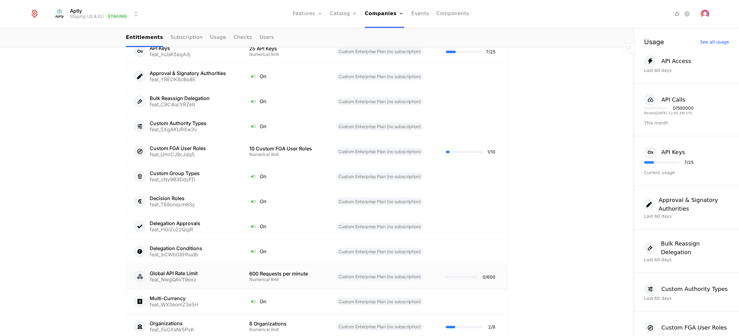  Describe the element at coordinates (266, 38) in the screenshot. I see `a: Users` at that location.